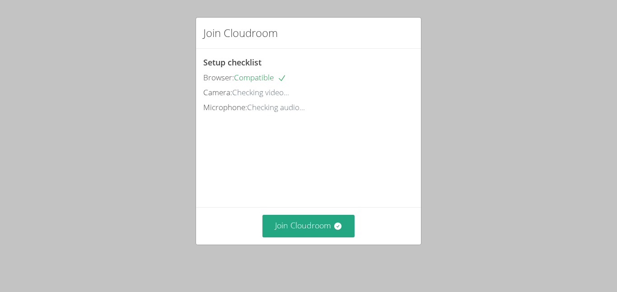 The image size is (617, 292). I want to click on span: Compatible, so click(260, 77).